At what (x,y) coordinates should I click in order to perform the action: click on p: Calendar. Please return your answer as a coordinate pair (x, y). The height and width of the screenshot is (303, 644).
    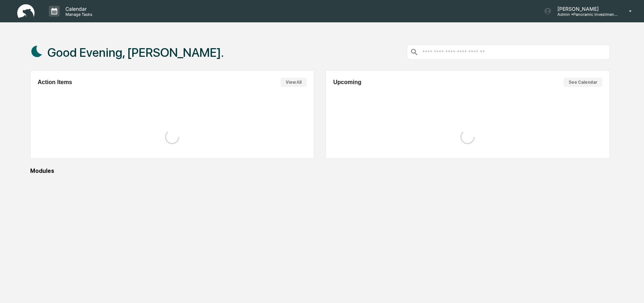
    Looking at the image, I should click on (78, 8).